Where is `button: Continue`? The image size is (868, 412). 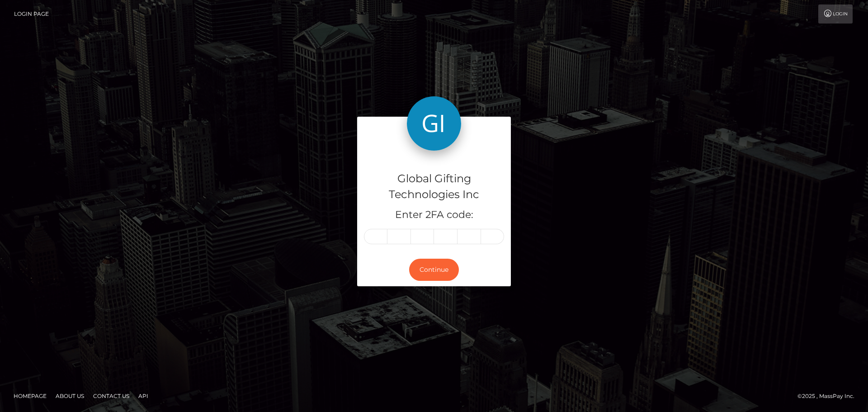
button: Continue is located at coordinates (434, 270).